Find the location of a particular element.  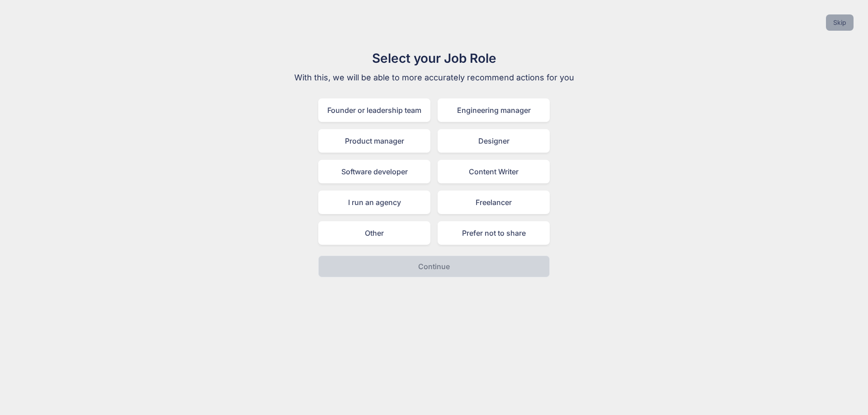

div: Content Writer is located at coordinates (493, 172).